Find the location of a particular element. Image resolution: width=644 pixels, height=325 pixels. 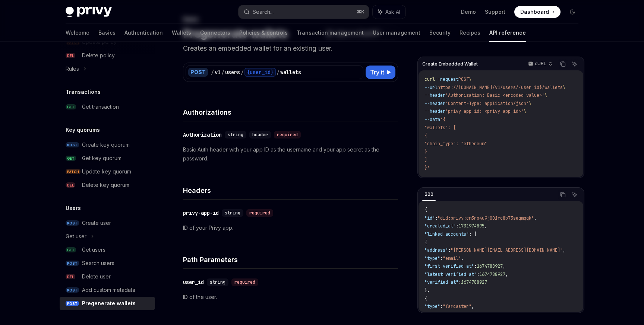

a: POSTCreate key quorum is located at coordinates (107, 145).